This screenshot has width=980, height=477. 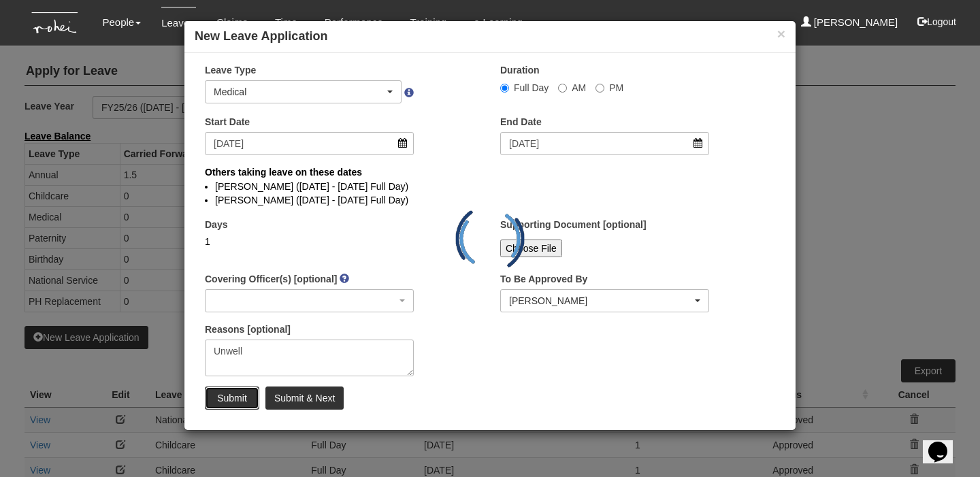 What do you see at coordinates (520, 70) in the screenshot?
I see `label: Duration` at bounding box center [520, 70].